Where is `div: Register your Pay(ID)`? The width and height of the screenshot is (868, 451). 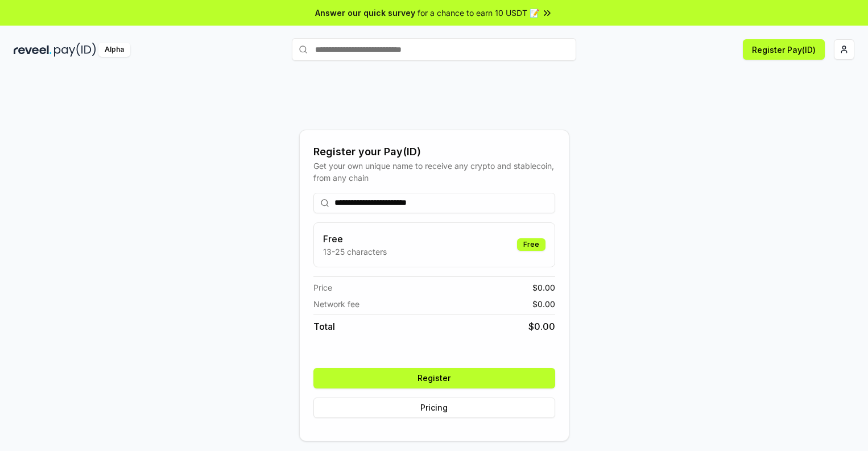 div: Register your Pay(ID) is located at coordinates (434, 152).